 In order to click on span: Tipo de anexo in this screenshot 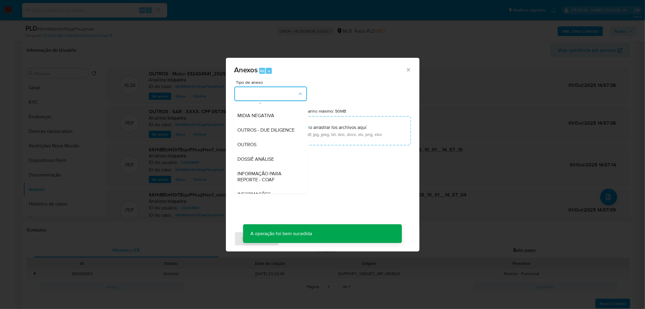, I will do `click(272, 82)`.